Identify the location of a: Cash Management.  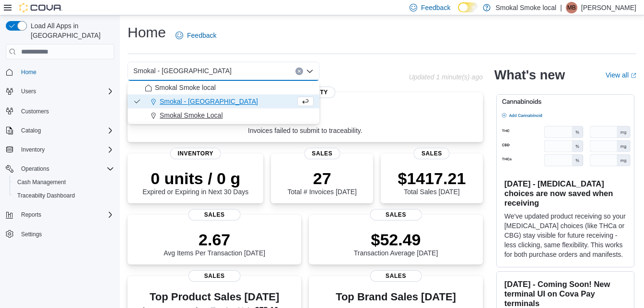
(41, 182).